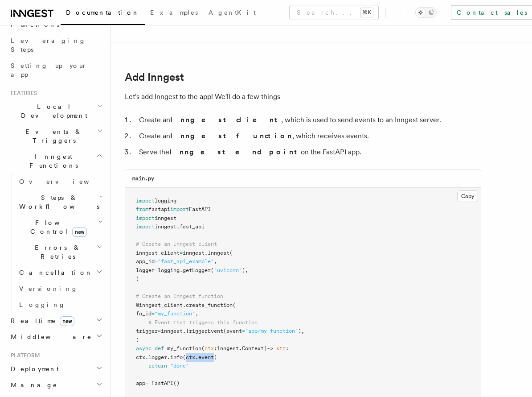 This screenshot has width=532, height=397. What do you see at coordinates (32, 385) in the screenshot?
I see `span: Manage` at bounding box center [32, 385].